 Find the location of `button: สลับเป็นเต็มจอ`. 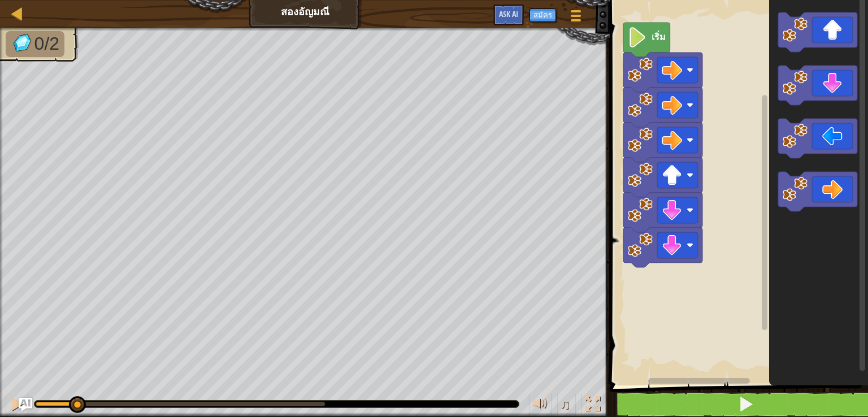

button: สลับเป็นเต็มจอ is located at coordinates (593, 405).